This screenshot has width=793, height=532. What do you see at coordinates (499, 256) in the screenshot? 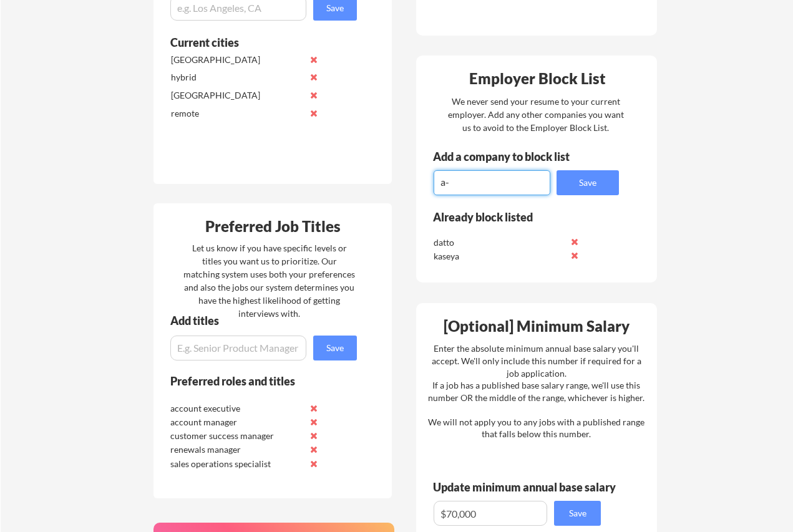
I see `div: kaseya` at bounding box center [499, 256].